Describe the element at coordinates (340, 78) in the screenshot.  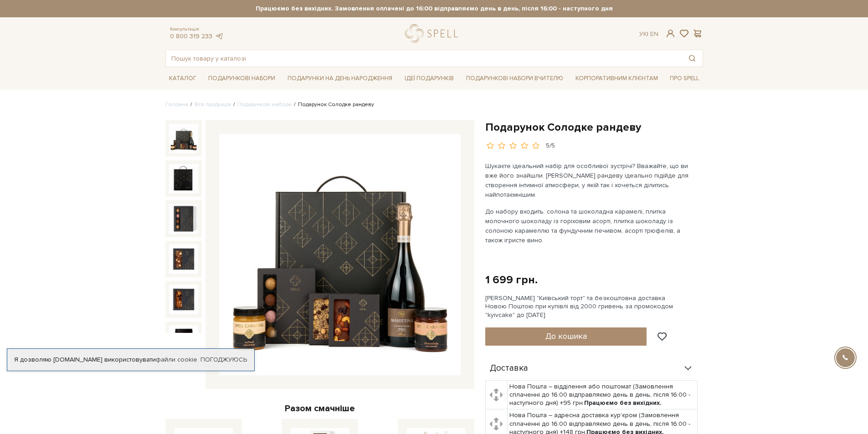
I see `a: Подарунки на День народження` at that location.